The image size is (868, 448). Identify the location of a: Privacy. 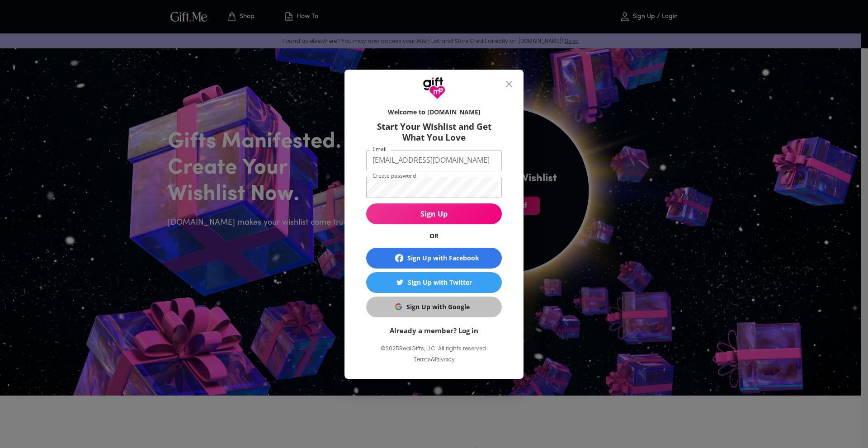
(445, 359).